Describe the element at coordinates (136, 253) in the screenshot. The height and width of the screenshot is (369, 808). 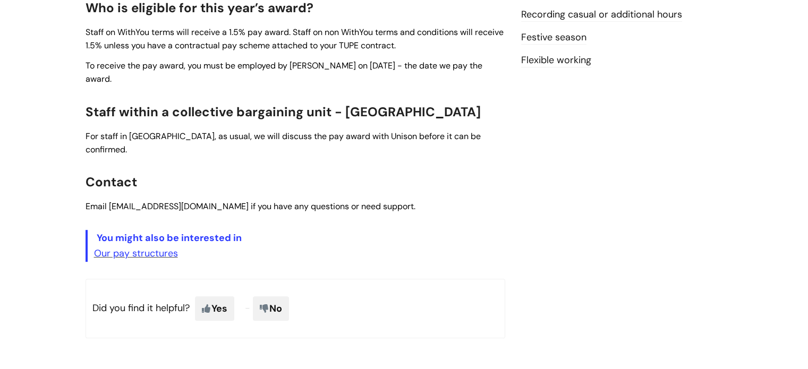
I see `a: Our pay structures` at that location.